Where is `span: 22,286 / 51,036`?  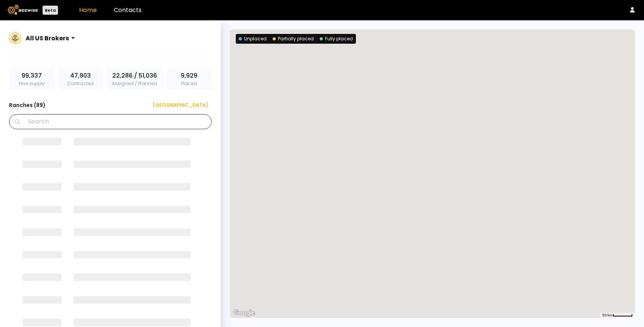 span: 22,286 / 51,036 is located at coordinates (135, 76).